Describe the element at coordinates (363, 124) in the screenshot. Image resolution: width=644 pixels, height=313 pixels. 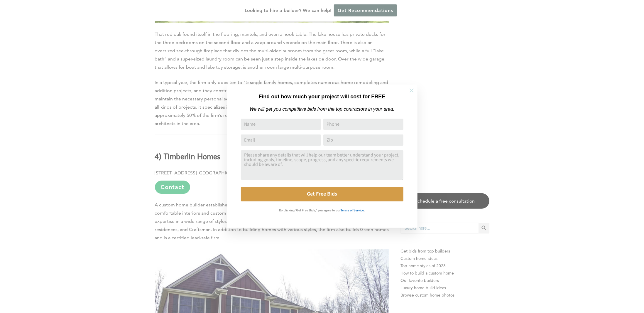
I see `input: Phone` at that location.